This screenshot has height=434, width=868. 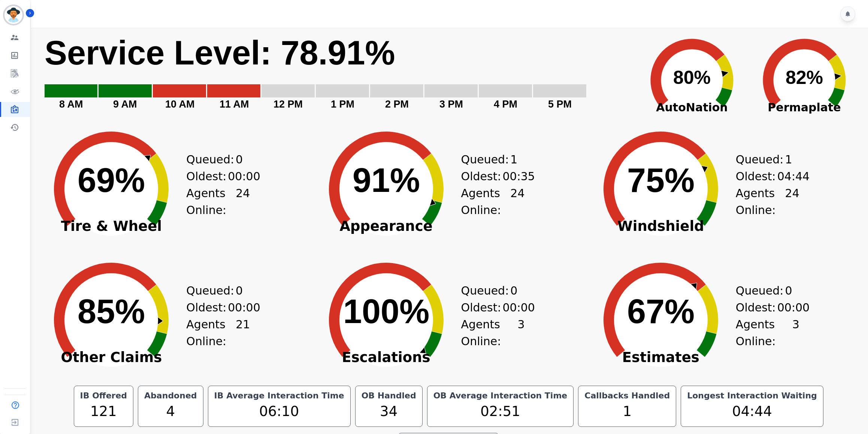 What do you see at coordinates (234, 104) in the screenshot?
I see `text: 11 AM` at bounding box center [234, 104].